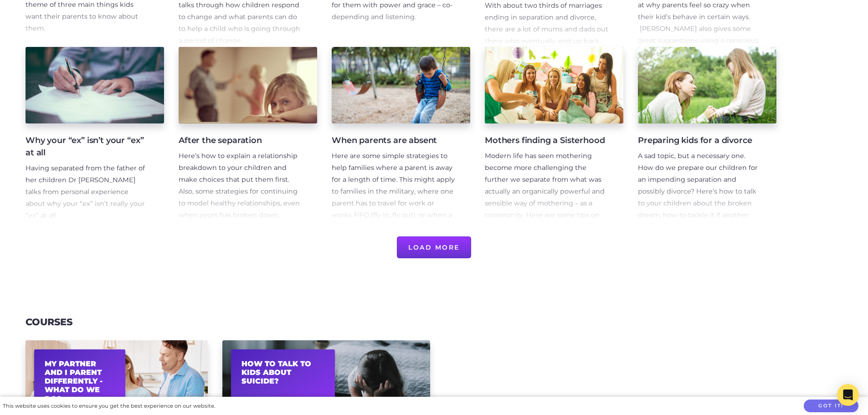 The width and height of the screenshot is (868, 415). What do you see at coordinates (241, 186) in the screenshot?
I see `p: Here’s how to explain a relationship breakdown to your children and make choices that put them fi...` at bounding box center [241, 186].